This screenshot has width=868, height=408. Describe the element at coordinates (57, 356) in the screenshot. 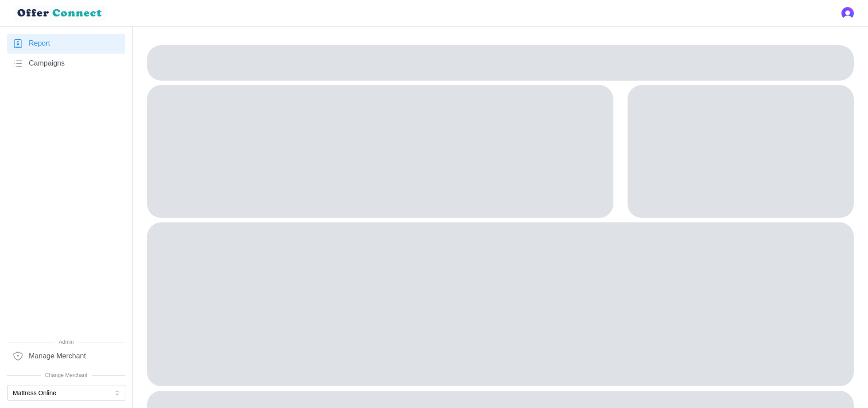

I see `span: Manage Merchant` at that location.